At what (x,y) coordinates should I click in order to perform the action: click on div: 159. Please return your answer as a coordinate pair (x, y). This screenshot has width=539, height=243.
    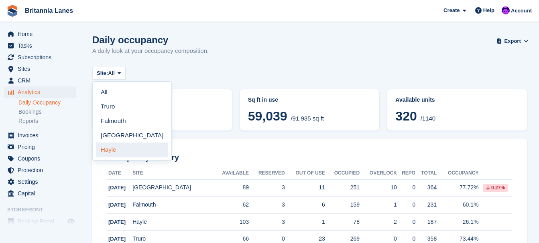
    Looking at the image, I should click on (342, 205).